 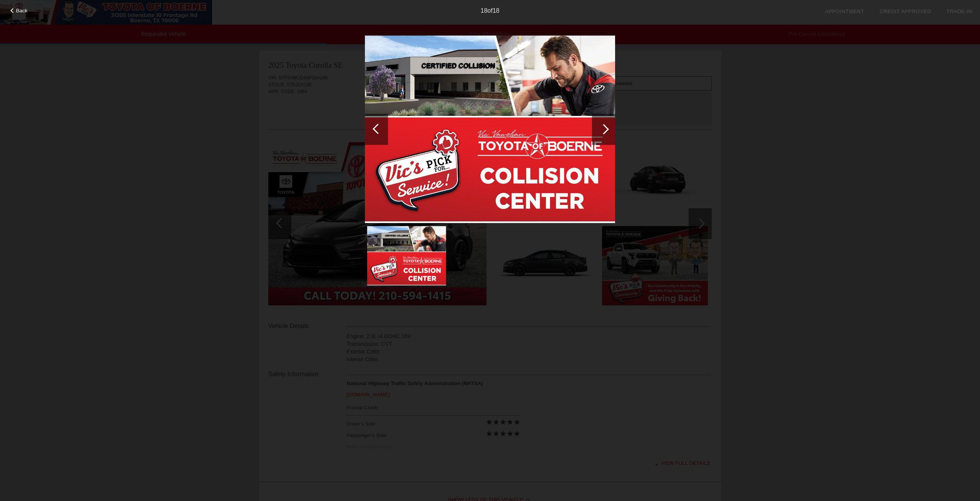 What do you see at coordinates (959, 11) in the screenshot?
I see `a: Trade-In` at bounding box center [959, 11].